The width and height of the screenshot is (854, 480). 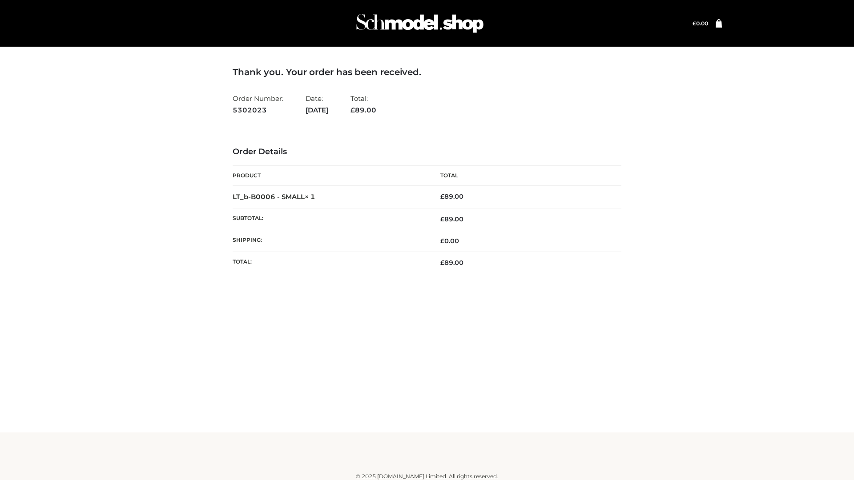 I want to click on strong: × 1, so click(x=310, y=196).